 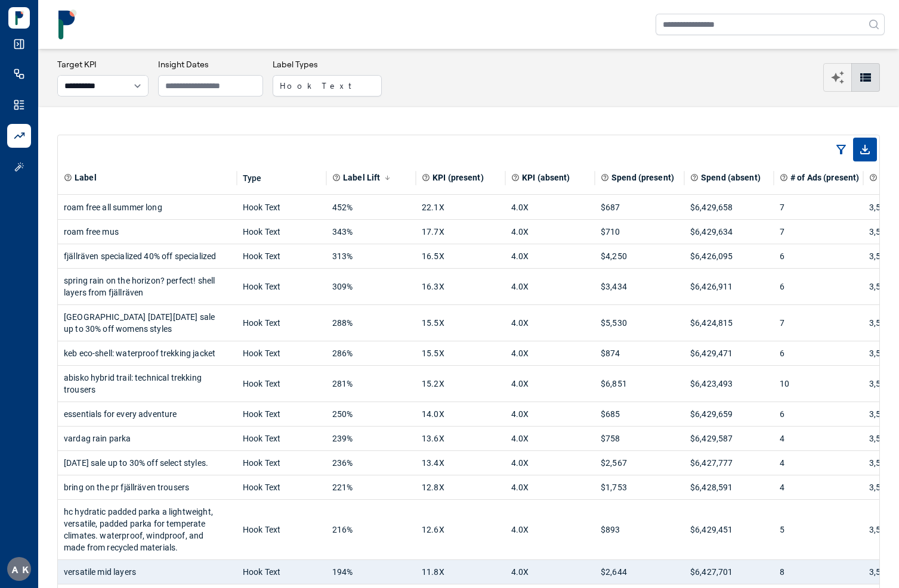 I want to click on div: 12.8X, so click(x=460, y=487).